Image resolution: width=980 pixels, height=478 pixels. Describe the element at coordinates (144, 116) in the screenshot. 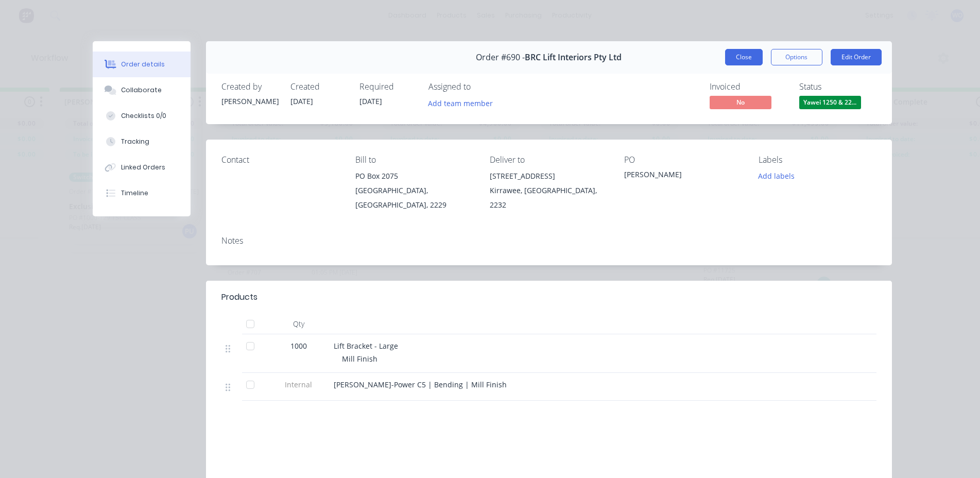

I see `div: Checklists 0/0` at that location.